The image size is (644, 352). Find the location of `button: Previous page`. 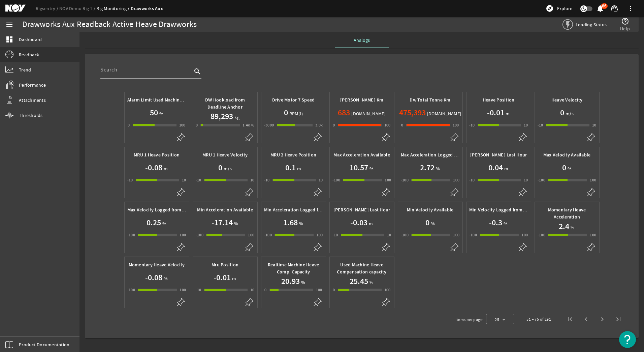

button: Previous page is located at coordinates (586, 319).